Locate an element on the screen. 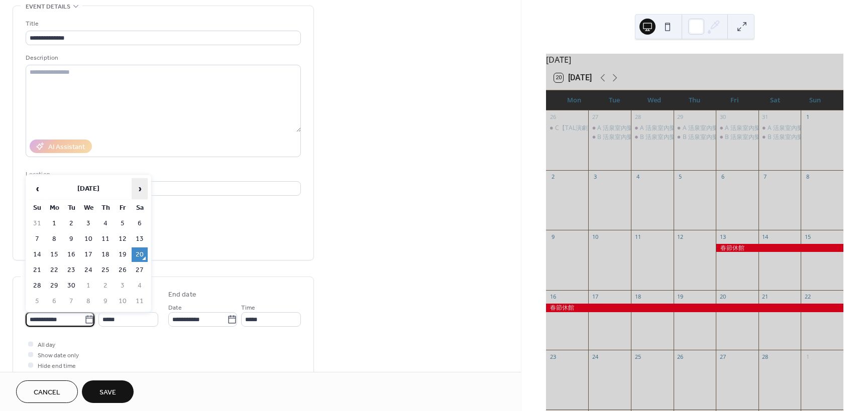 Image resolution: width=868 pixels, height=411 pixels. div: Mon is located at coordinates (574, 100).